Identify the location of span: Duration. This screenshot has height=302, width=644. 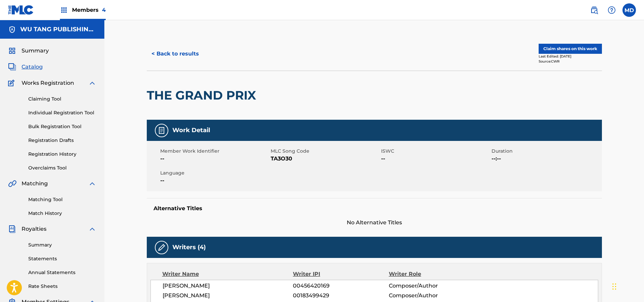
(546, 151).